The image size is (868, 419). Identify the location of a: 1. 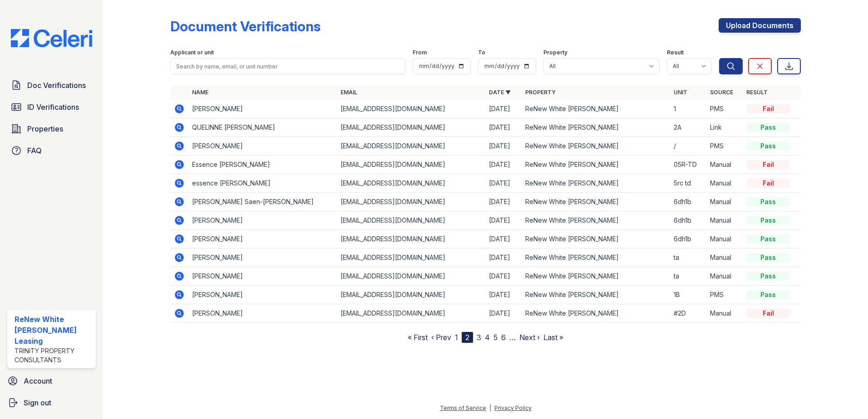
(456, 337).